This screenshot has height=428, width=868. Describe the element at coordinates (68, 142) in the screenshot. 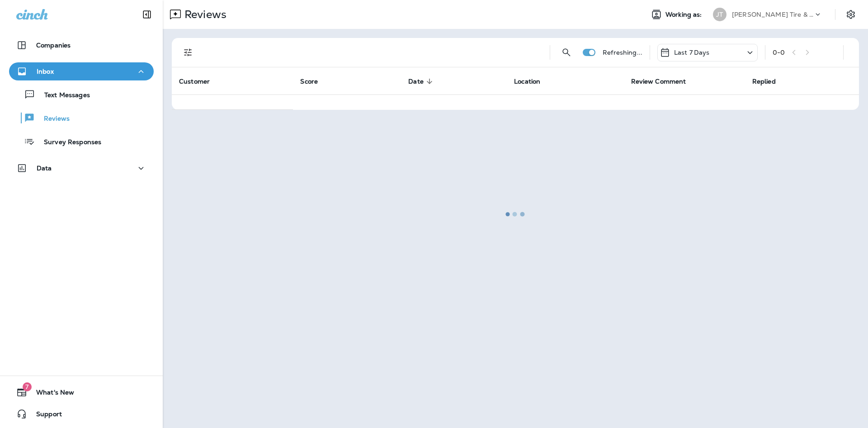

I see `p: Survey Responses` at that location.